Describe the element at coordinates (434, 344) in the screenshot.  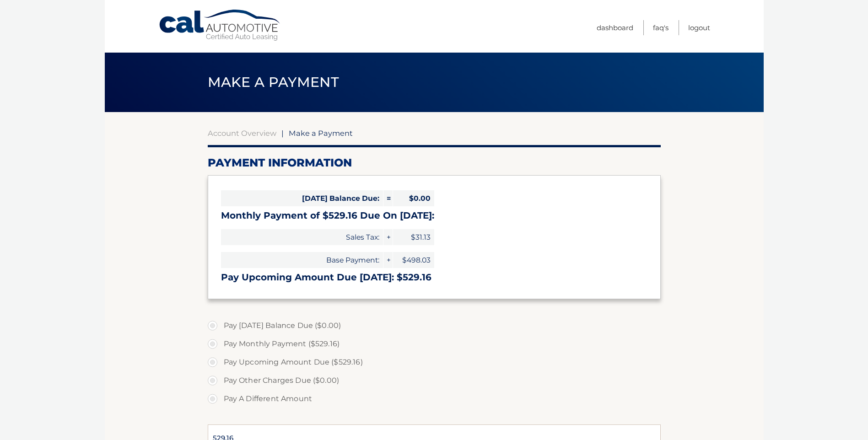
I see `label: Pay Monthly Payment ($529.16)` at that location.